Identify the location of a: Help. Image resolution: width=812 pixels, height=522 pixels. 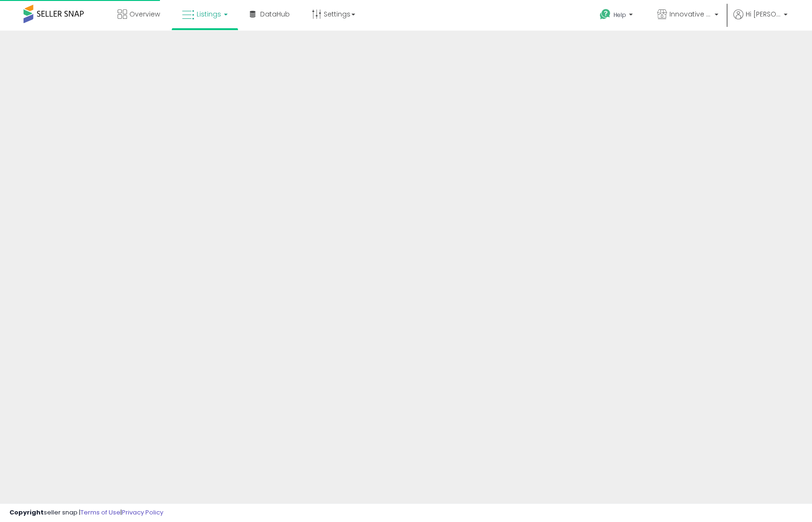
(617, 16).